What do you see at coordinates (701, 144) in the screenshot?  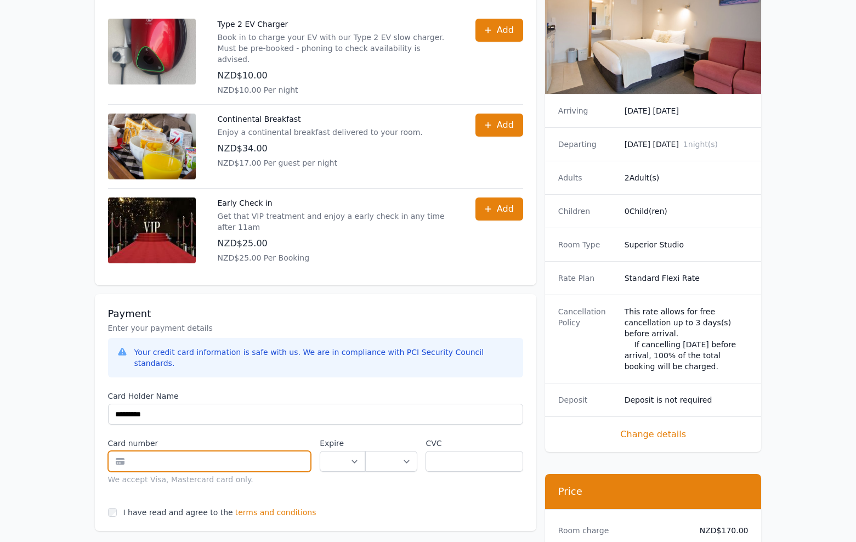 I see `span: 1 night(s)` at bounding box center [701, 144].